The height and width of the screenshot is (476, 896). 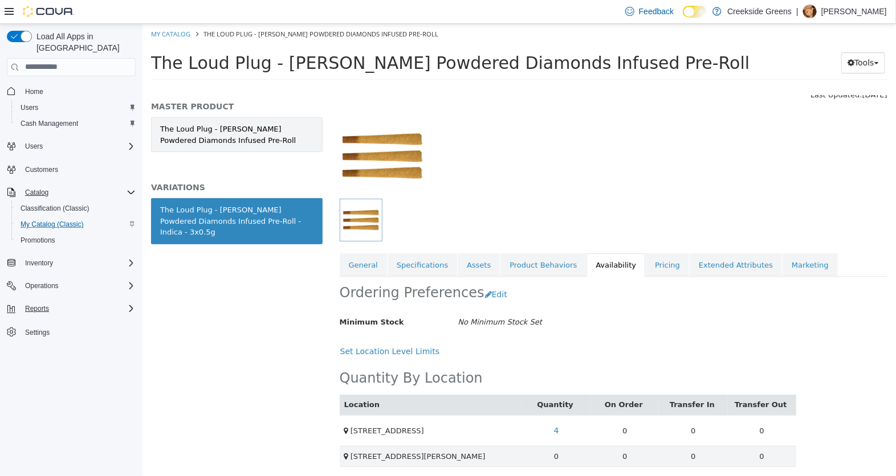 I want to click on a: Transfer Out, so click(x=619, y=381).